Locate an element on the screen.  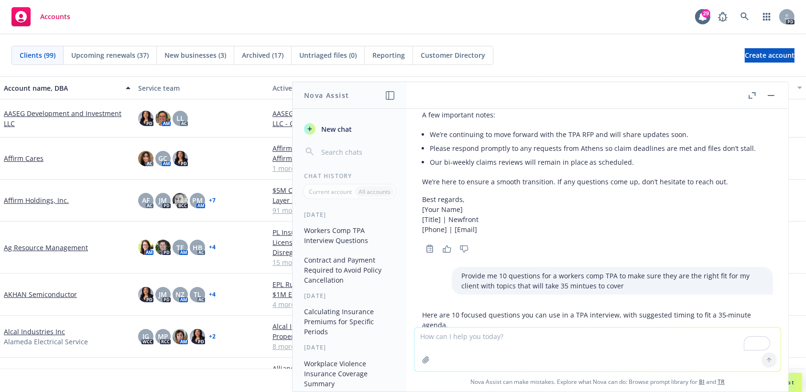
input: Search chats is located at coordinates (357, 152).